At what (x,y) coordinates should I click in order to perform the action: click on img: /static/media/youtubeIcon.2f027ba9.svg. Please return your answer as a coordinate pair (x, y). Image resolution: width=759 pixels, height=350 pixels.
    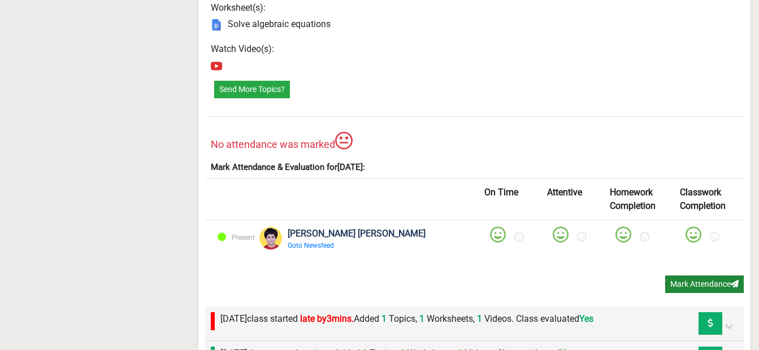
    Looking at the image, I should click on (217, 66).